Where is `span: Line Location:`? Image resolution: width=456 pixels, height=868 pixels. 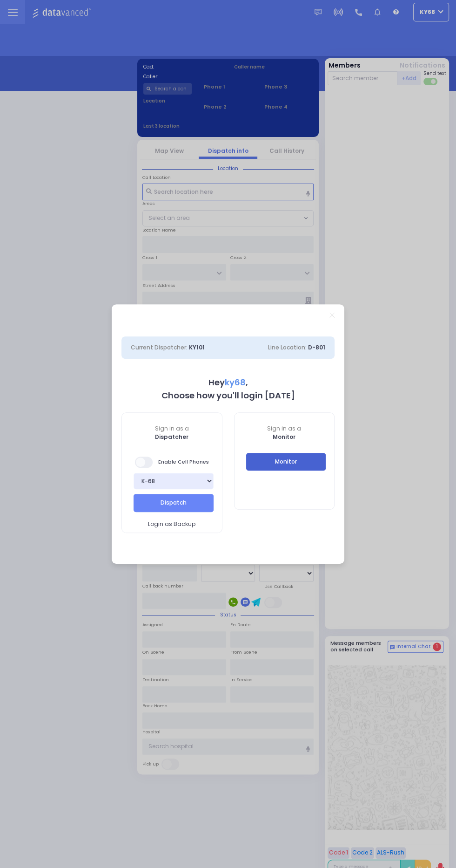 span: Line Location: is located at coordinates (287, 347).